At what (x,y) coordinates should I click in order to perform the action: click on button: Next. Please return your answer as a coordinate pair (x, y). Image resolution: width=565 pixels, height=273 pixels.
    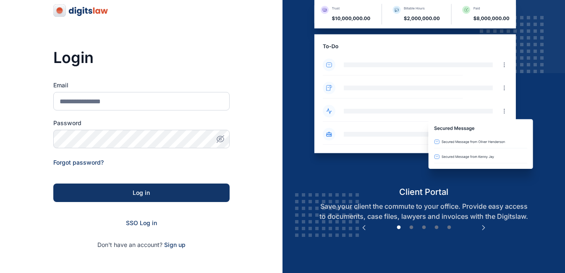
    Looking at the image, I should click on (483, 227).